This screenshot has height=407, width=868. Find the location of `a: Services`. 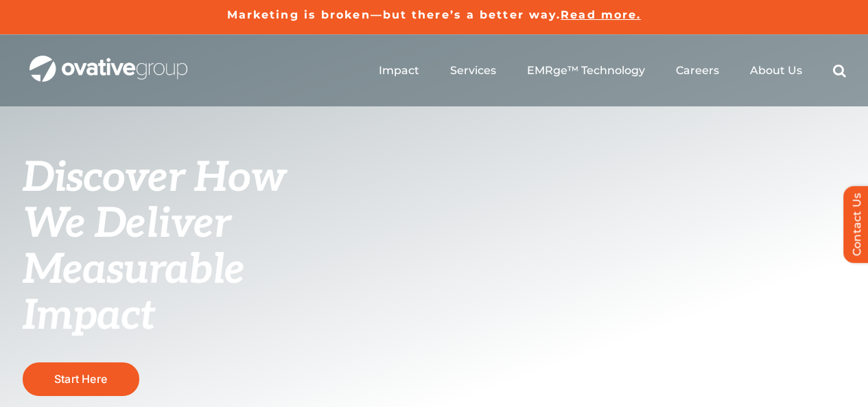

a: Services is located at coordinates (473, 71).